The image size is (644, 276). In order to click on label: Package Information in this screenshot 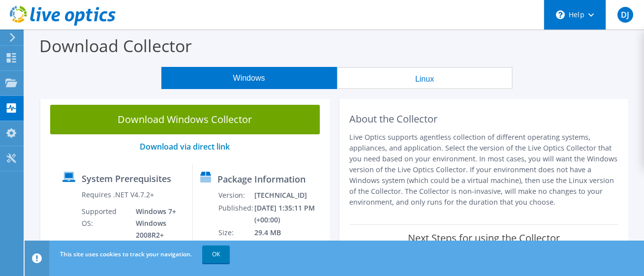, I will do `click(261, 179)`.